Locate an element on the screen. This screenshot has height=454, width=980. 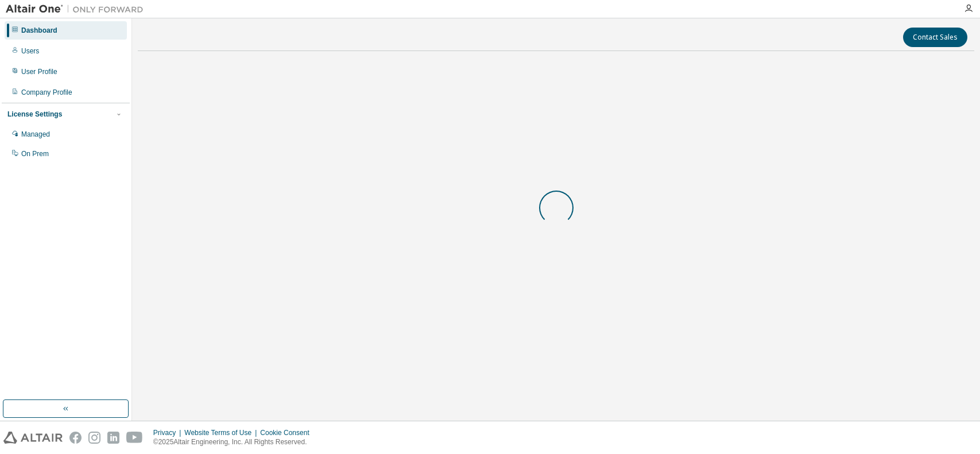
img: linkedin.svg is located at coordinates (113, 438).